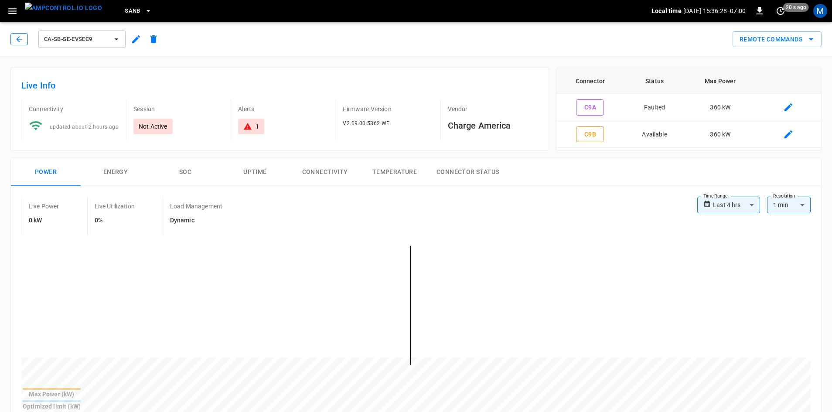  I want to click on h6: 0 kW, so click(44, 221).